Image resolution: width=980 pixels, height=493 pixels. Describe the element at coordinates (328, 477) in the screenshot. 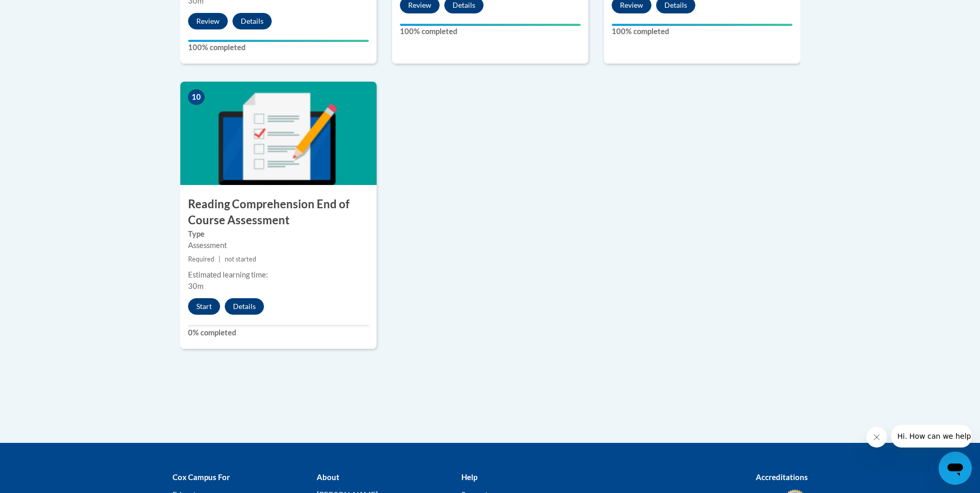

I see `b: About` at that location.